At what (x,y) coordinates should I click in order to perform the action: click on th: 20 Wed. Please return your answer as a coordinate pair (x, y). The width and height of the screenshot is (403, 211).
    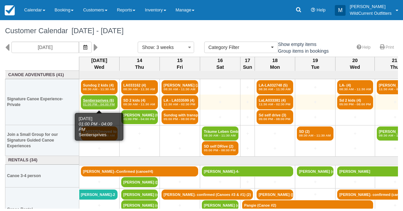
    Looking at the image, I should click on (355, 64).